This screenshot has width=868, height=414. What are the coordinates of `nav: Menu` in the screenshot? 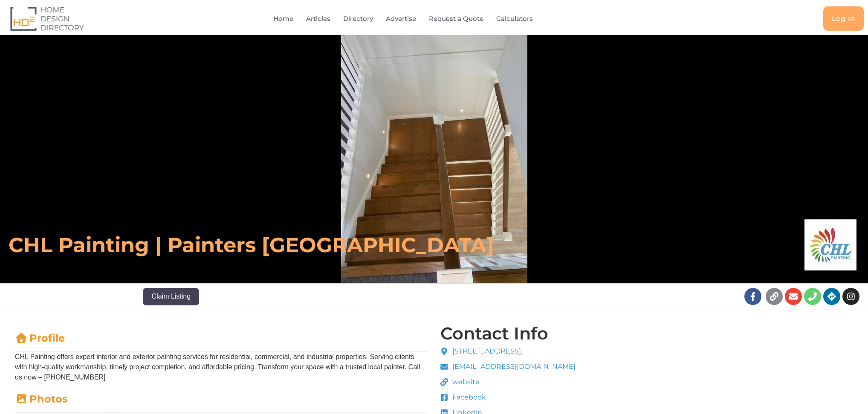 It's located at (412, 19).